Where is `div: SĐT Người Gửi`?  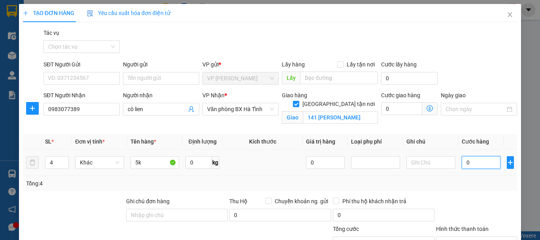 div: SĐT Người Gửi is located at coordinates (82, 64).